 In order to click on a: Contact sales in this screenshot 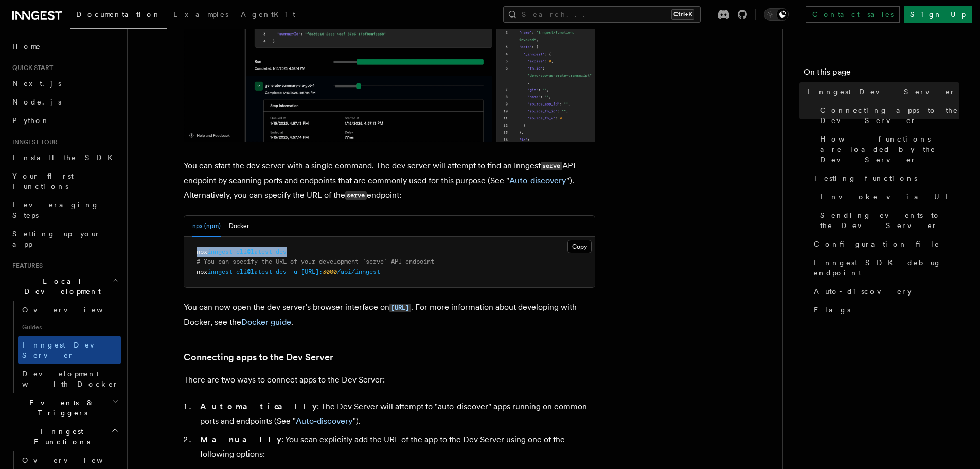, I will do `click(852, 14)`.